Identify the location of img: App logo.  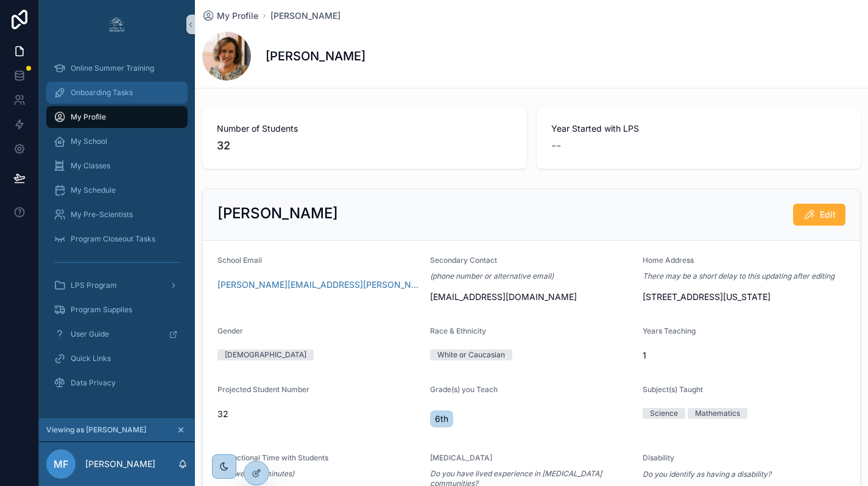
(117, 24).